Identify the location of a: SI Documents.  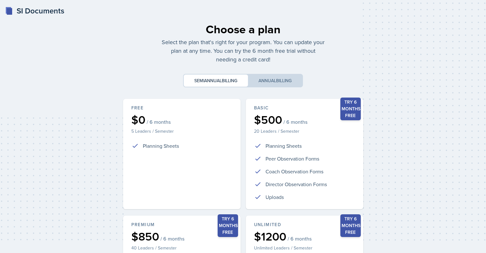
(34, 11).